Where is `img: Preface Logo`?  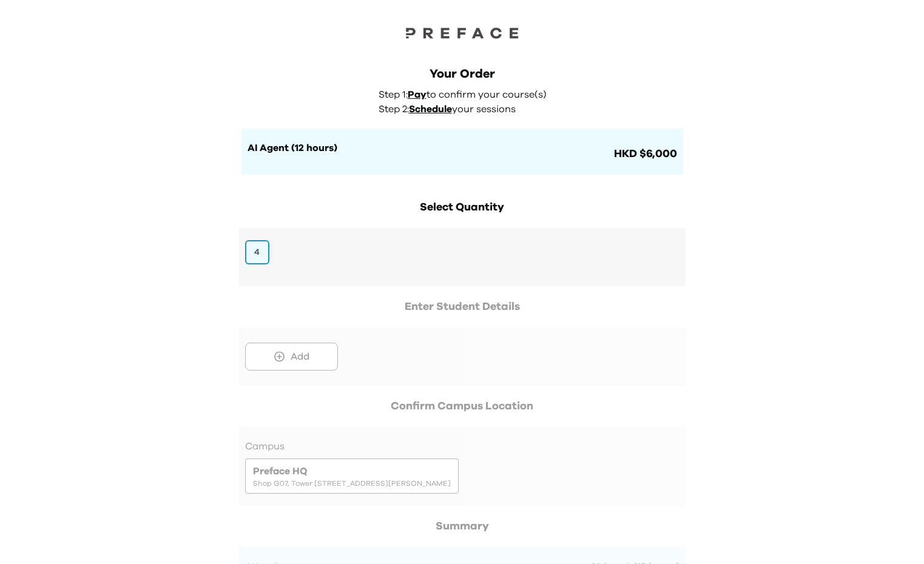 img: Preface Logo is located at coordinates (463, 33).